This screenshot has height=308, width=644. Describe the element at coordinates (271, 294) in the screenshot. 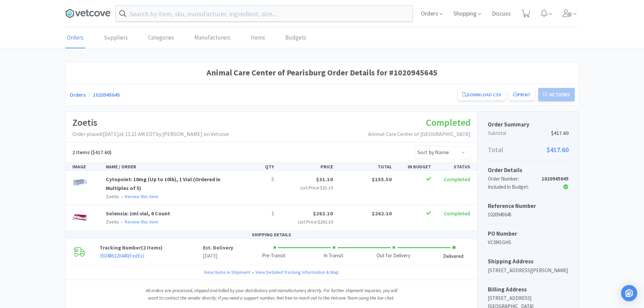

I see `i: All orders are processed, shipped and billed by your distributors and manufacturers directly. For...` at that location.